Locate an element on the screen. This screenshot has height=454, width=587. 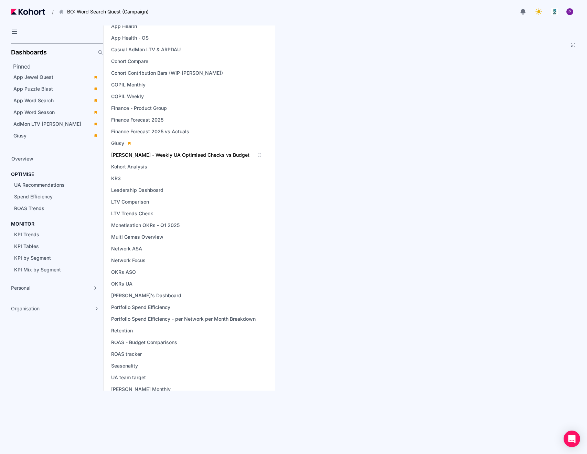
span: Finance - Product Group is located at coordinates (139, 108).